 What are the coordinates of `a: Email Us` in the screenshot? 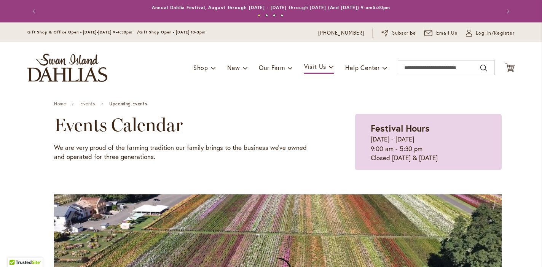 It's located at (441, 33).